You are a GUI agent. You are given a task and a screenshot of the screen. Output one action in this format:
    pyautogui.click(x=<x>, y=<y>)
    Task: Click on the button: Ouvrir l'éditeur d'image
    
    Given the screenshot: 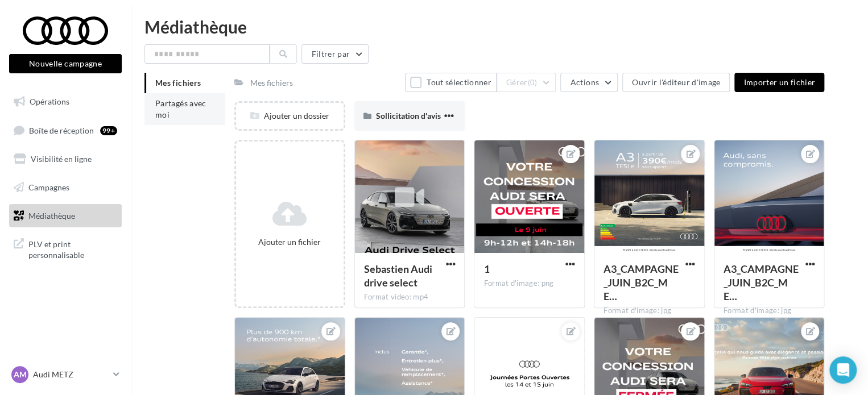 What is the action you would take?
    pyautogui.click(x=675, y=83)
    